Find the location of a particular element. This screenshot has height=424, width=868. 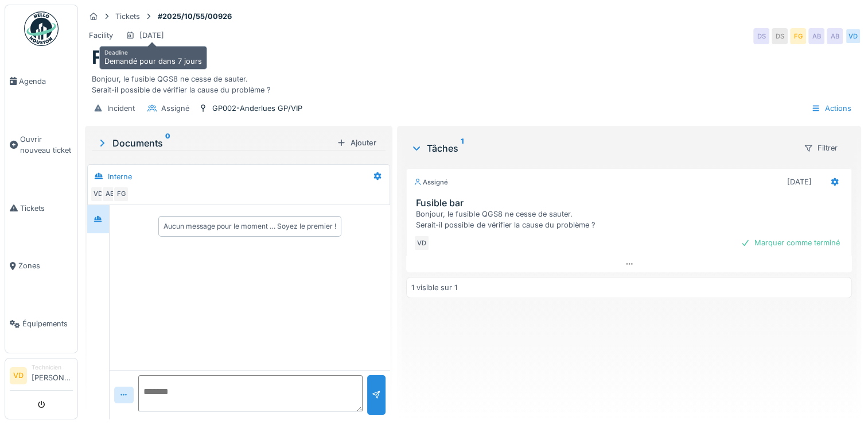

div: GP002-Anderlues GP/VIP is located at coordinates (257, 108).